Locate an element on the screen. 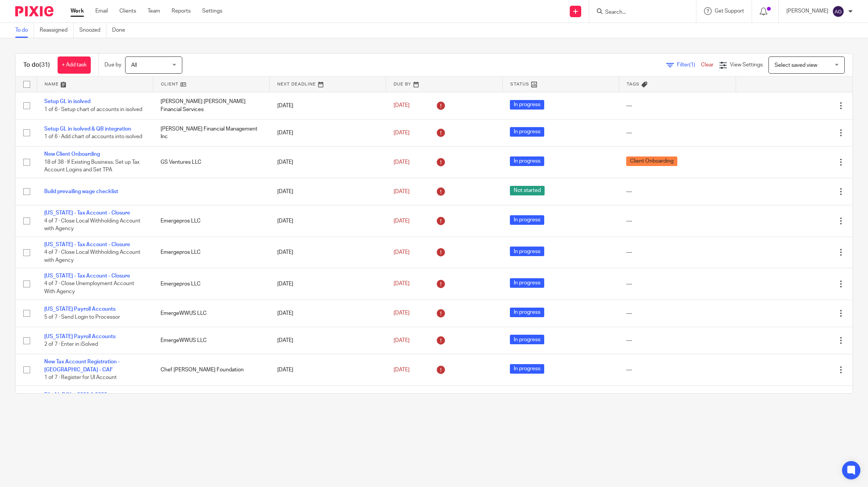  a: New Client Onboarding is located at coordinates (72, 154).